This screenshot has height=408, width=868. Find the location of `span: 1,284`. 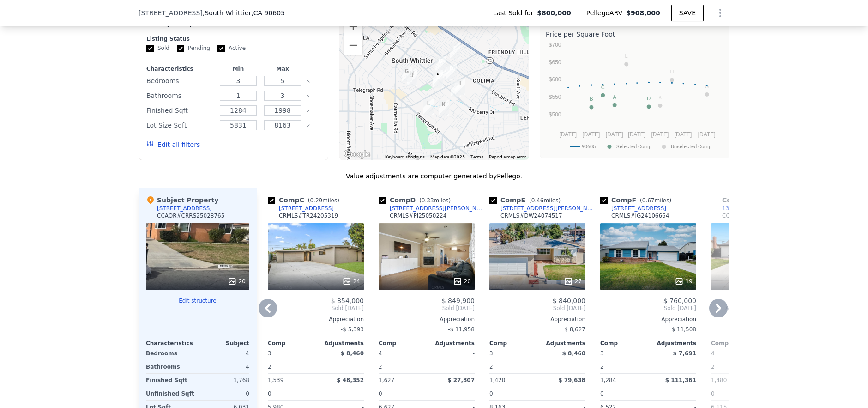

span: 1,284 is located at coordinates (608, 380).